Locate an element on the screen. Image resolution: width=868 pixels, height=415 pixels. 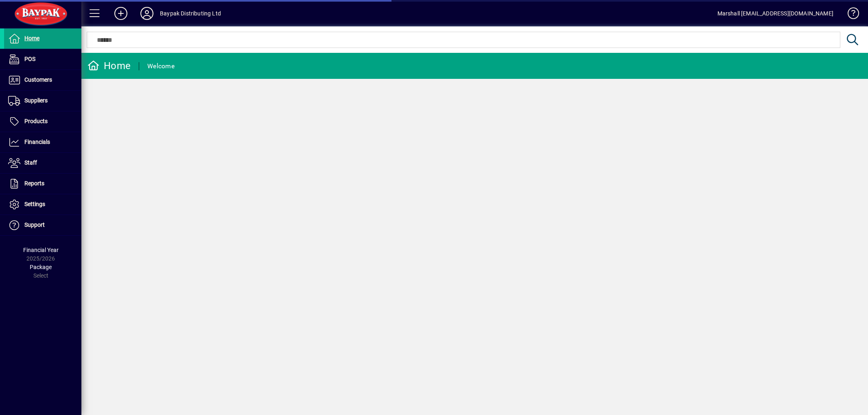
div: Home is located at coordinates (109, 66).